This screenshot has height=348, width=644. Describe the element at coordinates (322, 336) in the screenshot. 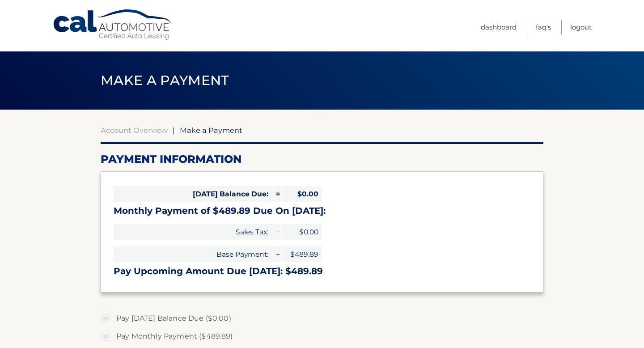

I see `label: Pay Monthly Payment ($489.89)` at that location.